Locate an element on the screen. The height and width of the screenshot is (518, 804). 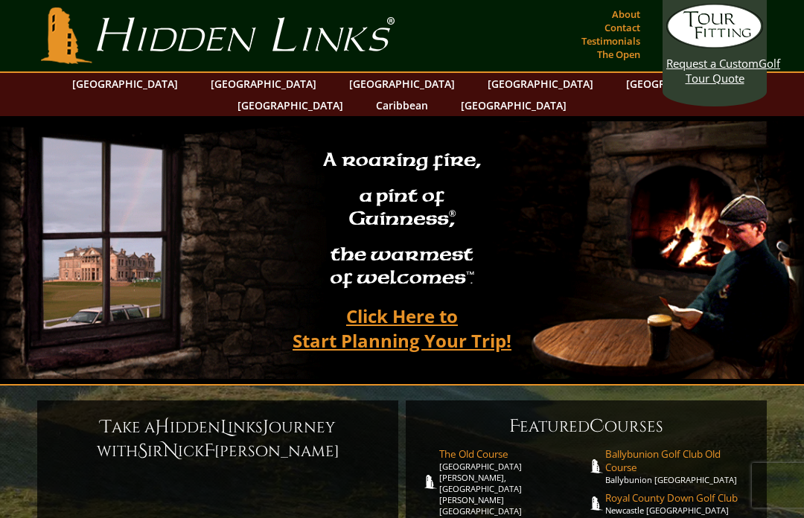
span: Request a Custom is located at coordinates (712, 63).